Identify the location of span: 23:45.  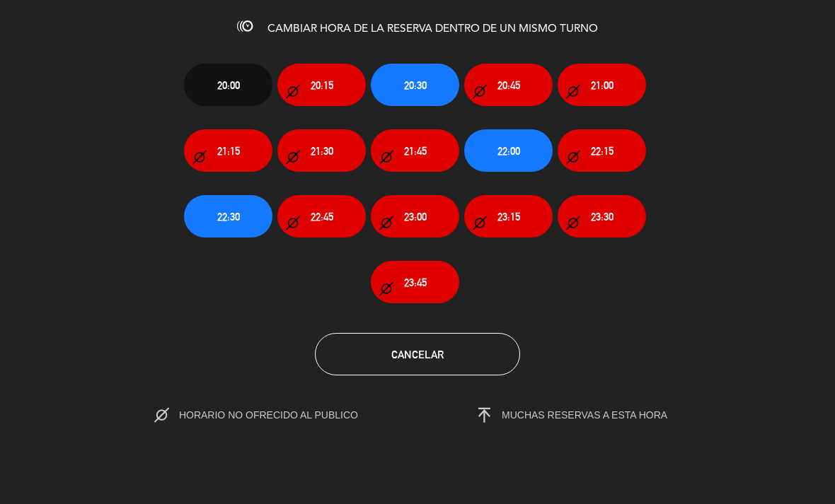
(416, 283).